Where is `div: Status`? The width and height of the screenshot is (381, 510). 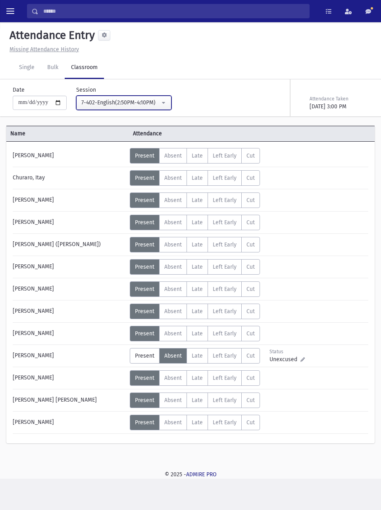 div: Status is located at coordinates (287, 352).